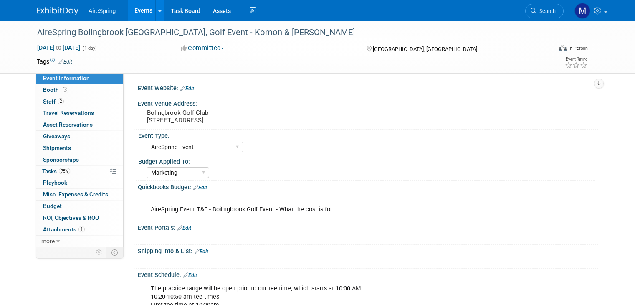 This screenshot has width=635, height=305. What do you see at coordinates (52, 206) in the screenshot?
I see `span: Budget` at bounding box center [52, 206].